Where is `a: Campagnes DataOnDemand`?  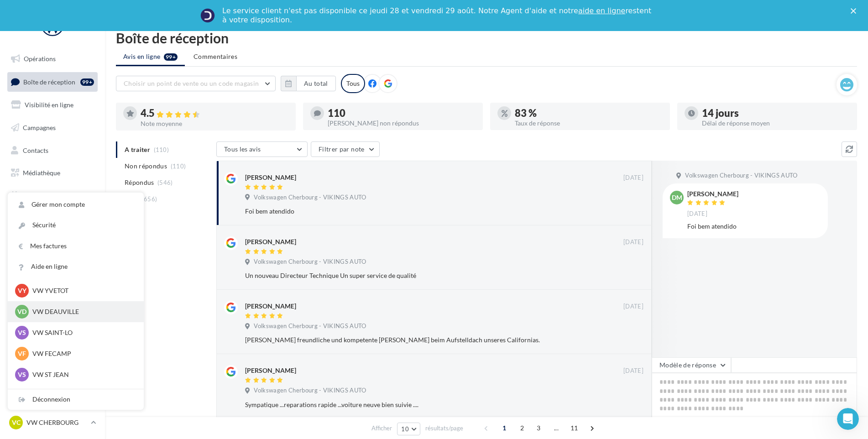 a: Campagnes DataOnDemand is located at coordinates (52, 252).